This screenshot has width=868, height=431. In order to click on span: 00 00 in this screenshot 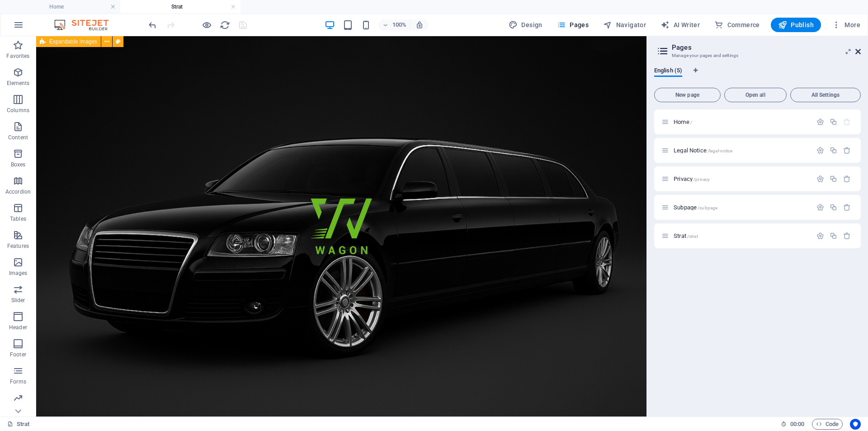, I will do `click(796, 424)`.